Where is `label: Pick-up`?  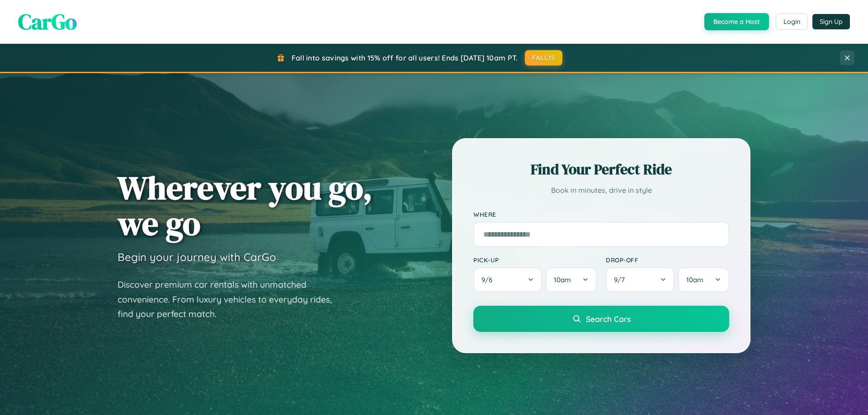 label: Pick-up is located at coordinates (535, 260).